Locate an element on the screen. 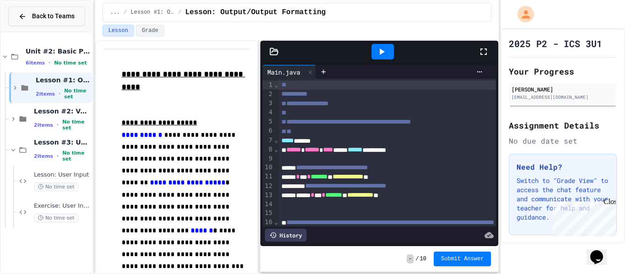  div: 6 is located at coordinates (268, 131).